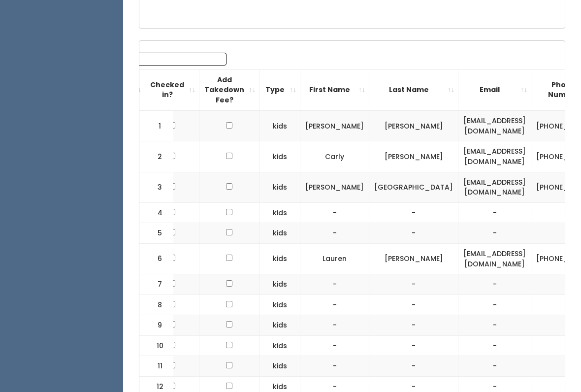 This screenshot has height=392, width=581. Describe the element at coordinates (157, 214) in the screenshot. I see `td: 4` at that location.